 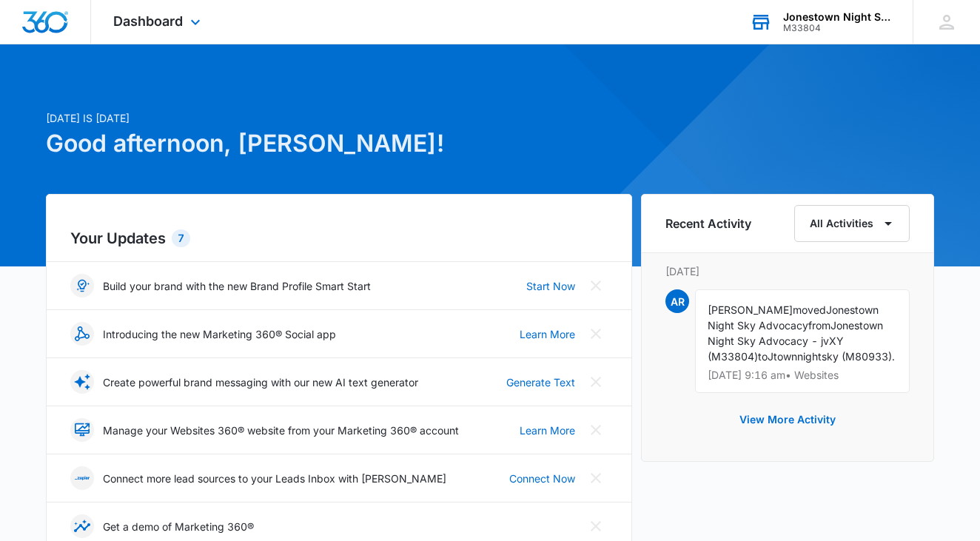 What do you see at coordinates (820, 324) in the screenshot?
I see `span: from` at bounding box center [820, 324].